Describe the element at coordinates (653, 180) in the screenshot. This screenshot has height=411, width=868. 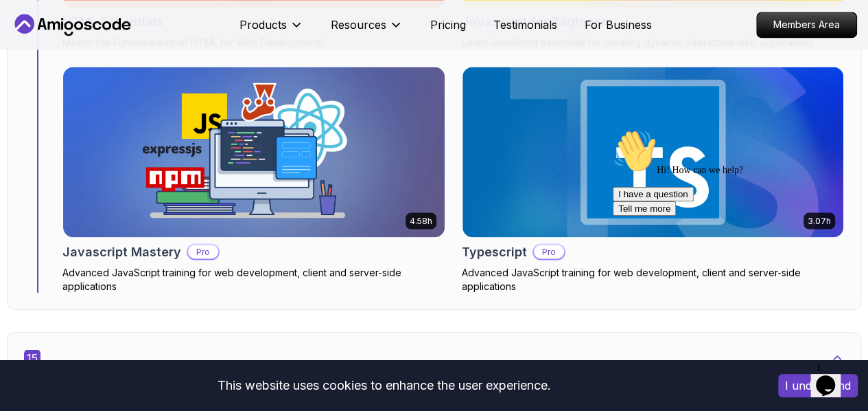
I see `a: Typescript card3.07hTypescriptProAdvanced JavaScript training for web development, client and ser...` at that location.